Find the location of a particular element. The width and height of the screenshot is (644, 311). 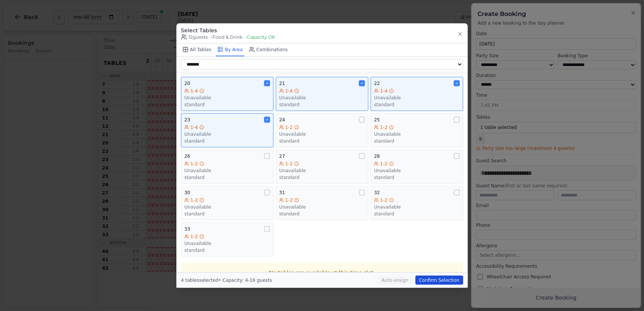

button: 271-2Unavailablestandard is located at coordinates (322, 167).